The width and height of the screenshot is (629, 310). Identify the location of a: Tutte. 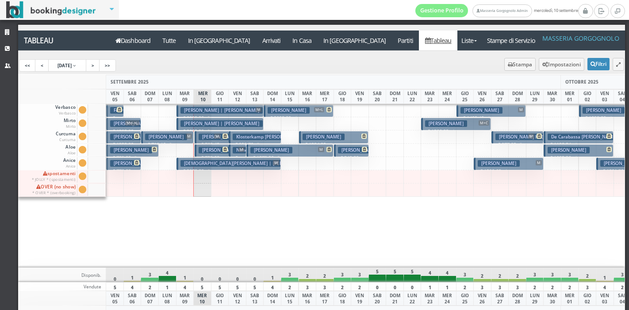
(169, 40).